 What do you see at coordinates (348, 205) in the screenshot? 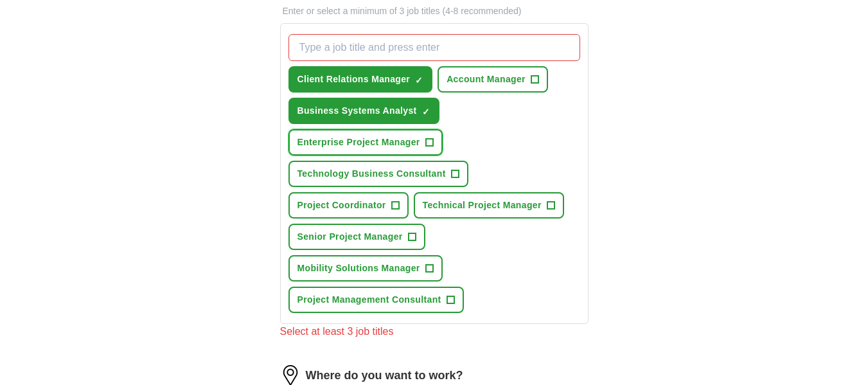
I see `button: Project Coordinator` at bounding box center [348, 205].